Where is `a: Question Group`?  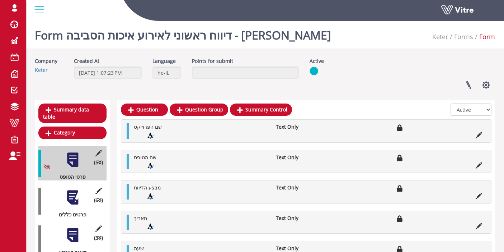
a: Question Group is located at coordinates (199, 110).